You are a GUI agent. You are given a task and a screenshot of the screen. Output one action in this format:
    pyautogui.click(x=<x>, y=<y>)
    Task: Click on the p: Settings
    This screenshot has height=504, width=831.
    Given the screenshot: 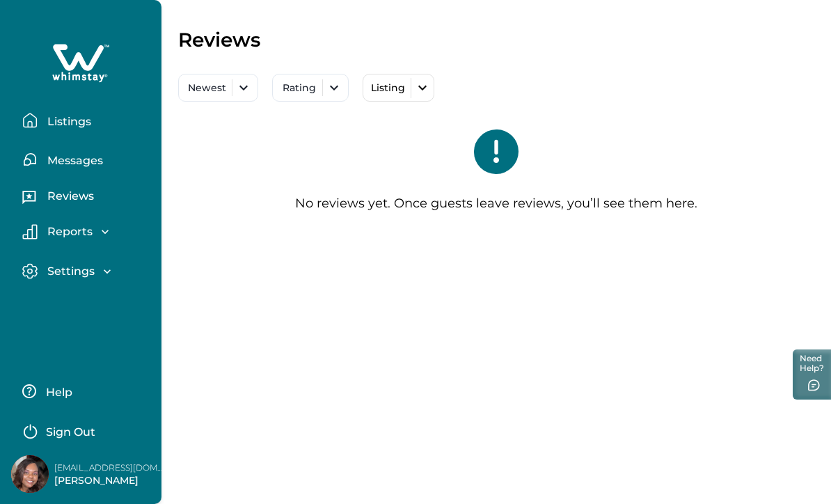 What is the action you would take?
    pyautogui.click(x=69, y=271)
    